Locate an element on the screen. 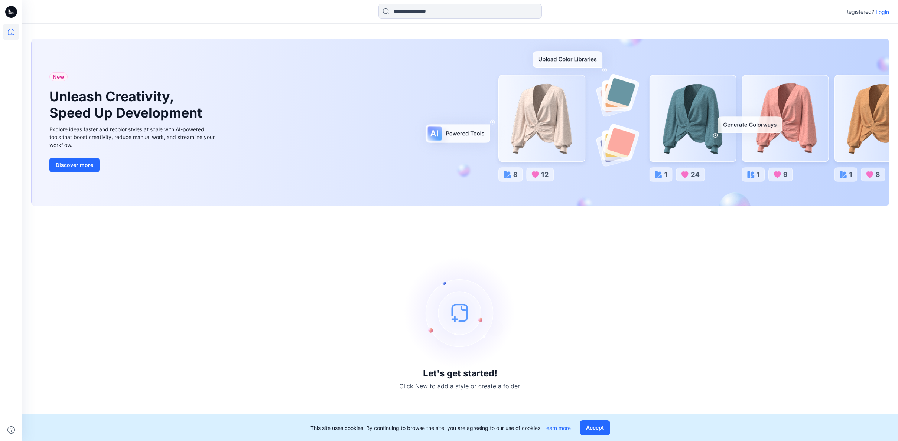 This screenshot has width=898, height=441. span: New is located at coordinates (58, 77).